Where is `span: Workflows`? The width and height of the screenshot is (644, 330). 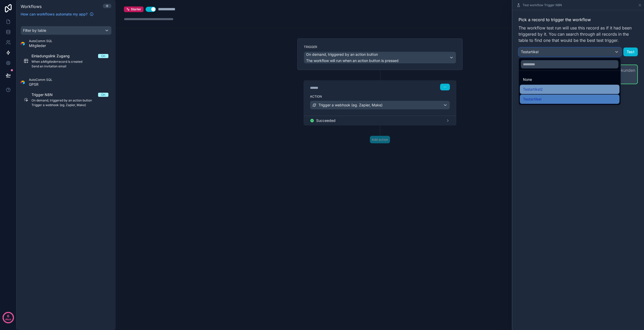
span: Workflows is located at coordinates (31, 7).